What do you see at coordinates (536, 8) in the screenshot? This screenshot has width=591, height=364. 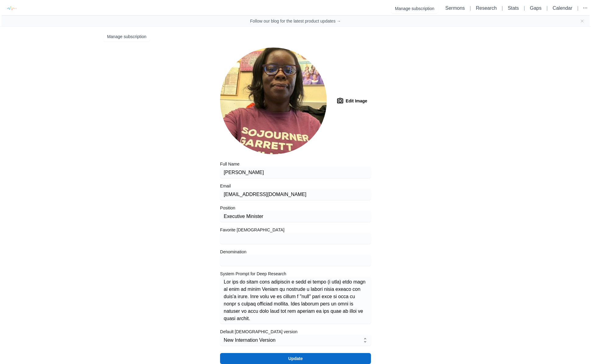 I see `a: Gaps` at bounding box center [536, 8].